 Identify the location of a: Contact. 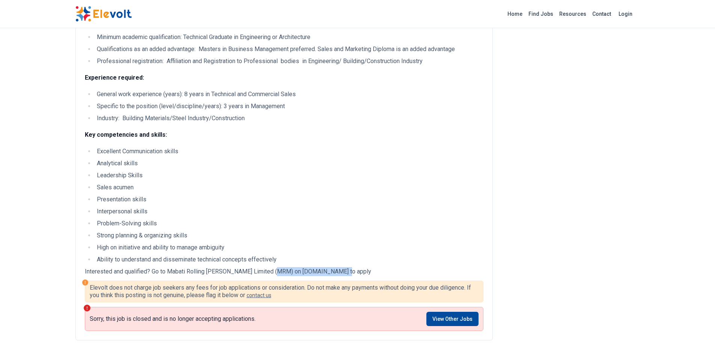
(602, 14).